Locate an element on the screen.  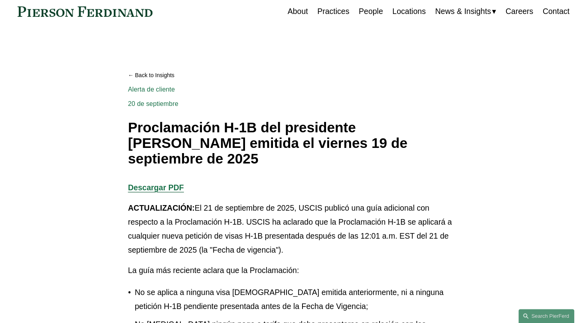
a: Descargar PDF is located at coordinates (156, 187).